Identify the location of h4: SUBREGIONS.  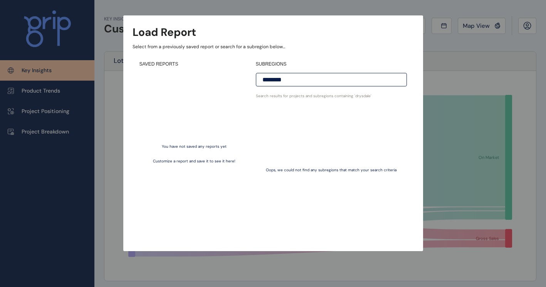
(331, 64).